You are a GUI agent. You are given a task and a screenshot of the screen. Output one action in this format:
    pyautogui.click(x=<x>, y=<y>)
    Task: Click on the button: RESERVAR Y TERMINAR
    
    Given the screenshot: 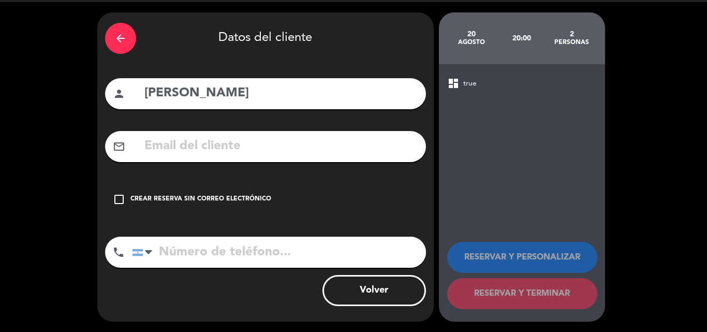 What is the action you would take?
    pyautogui.click(x=522, y=293)
    